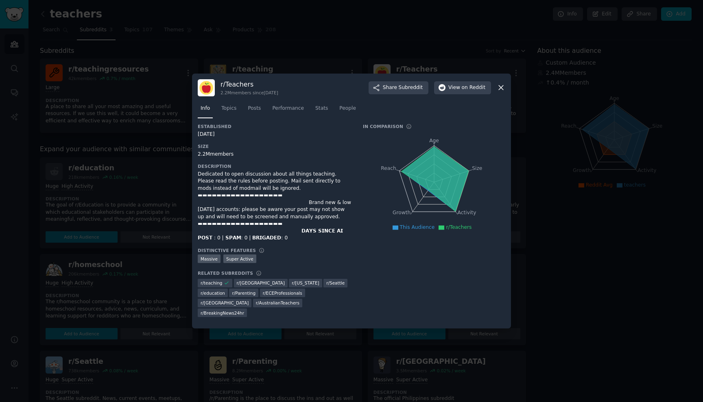 This screenshot has height=402, width=703. Describe the element at coordinates (321, 109) in the screenshot. I see `span: Stats` at that location.